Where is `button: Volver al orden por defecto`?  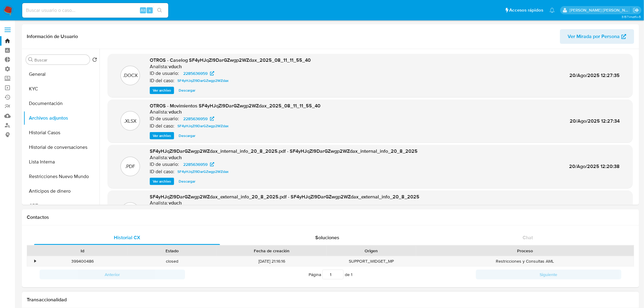 button: Volver al orden por defecto is located at coordinates (95, 61).